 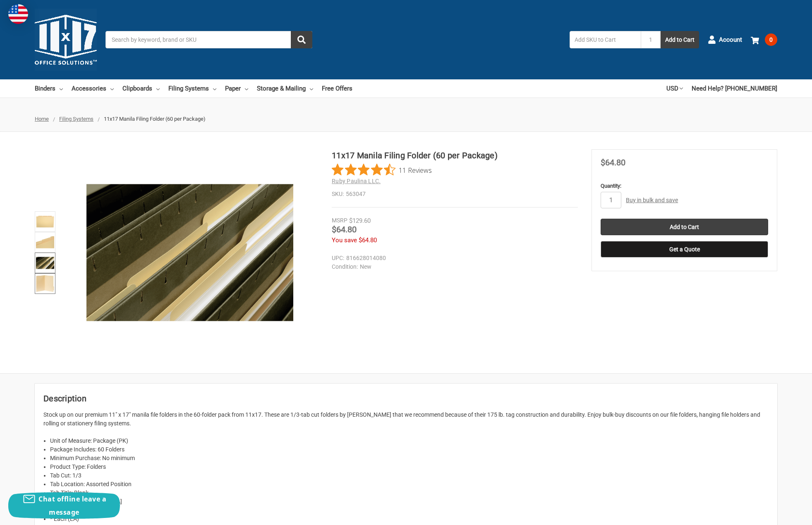 What do you see at coordinates (684, 249) in the screenshot?
I see `button: Get a Quote` at bounding box center [684, 249].